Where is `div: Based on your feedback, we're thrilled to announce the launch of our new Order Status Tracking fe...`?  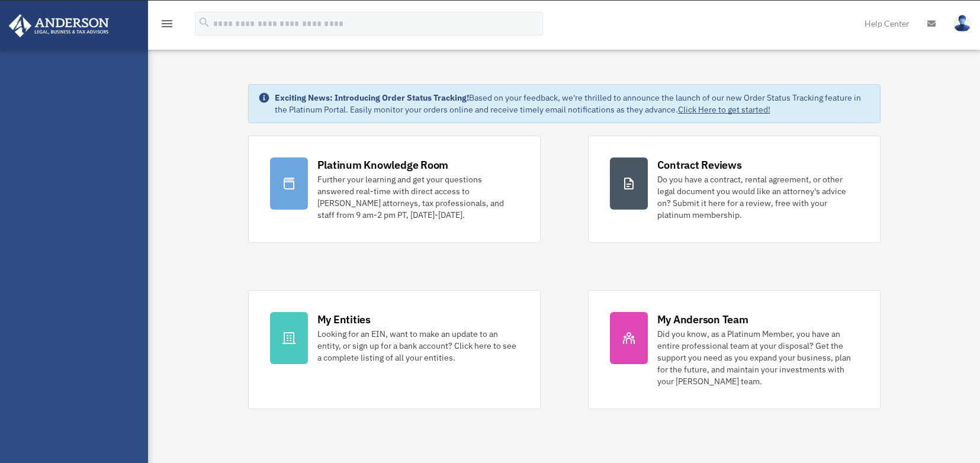 div: Based on your feedback, we're thrilled to announce the launch of our new Order Status Tracking fe... is located at coordinates (573, 103).